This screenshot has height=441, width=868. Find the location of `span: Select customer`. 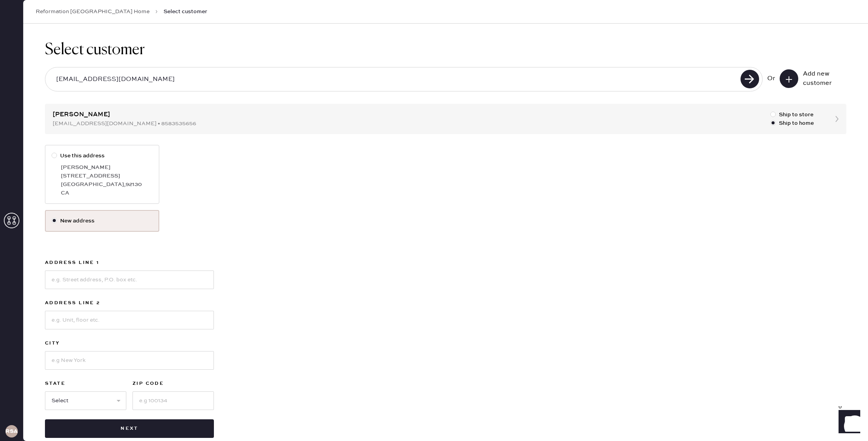

span: Select customer is located at coordinates (186, 12).